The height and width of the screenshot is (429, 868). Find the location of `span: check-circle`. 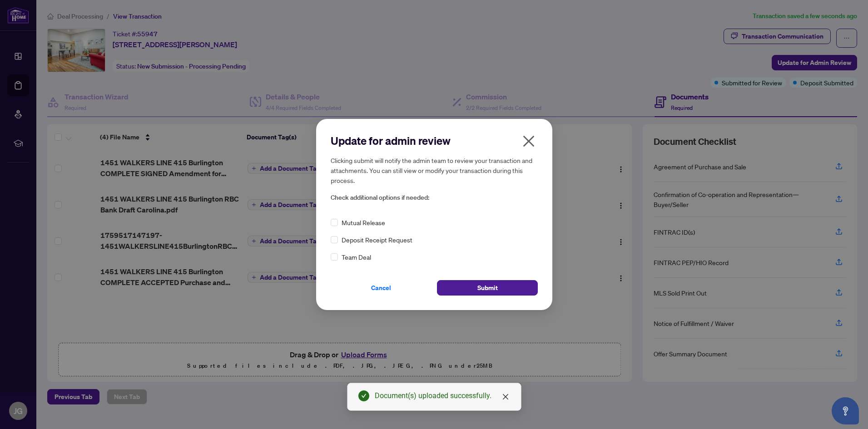

span: check-circle is located at coordinates (364, 395).